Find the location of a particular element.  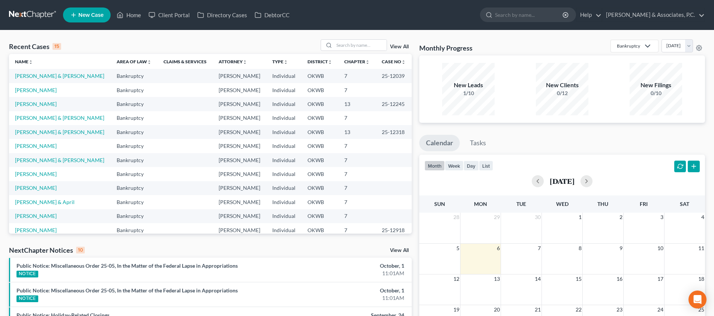

a: Typeunfold_more is located at coordinates (280, 61).